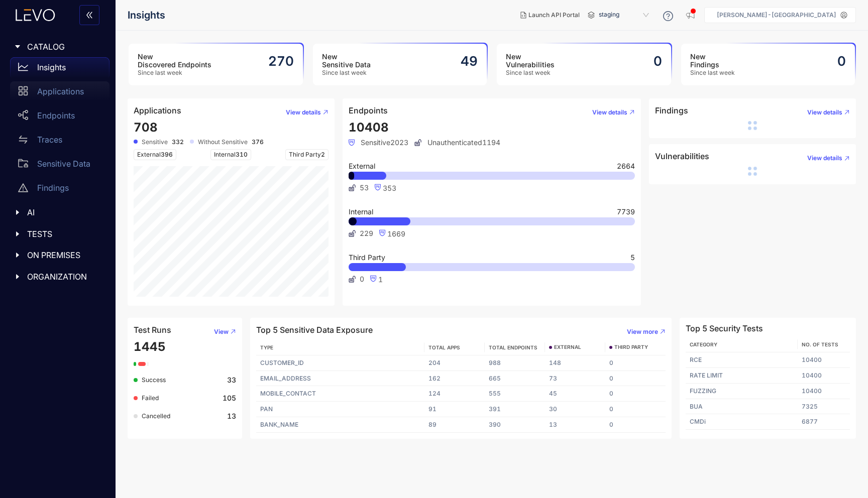 The width and height of the screenshot is (868, 498). Describe the element at coordinates (155, 142) in the screenshot. I see `span: Sensitive` at that location.